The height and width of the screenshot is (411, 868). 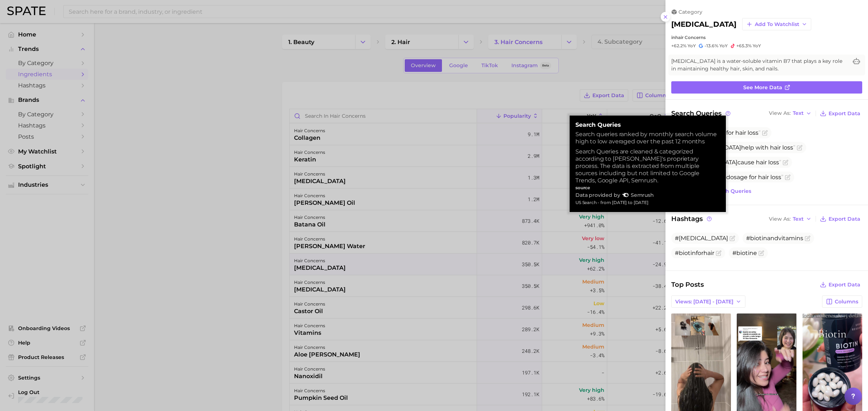 I want to click on span: #biotine, so click(x=744, y=253).